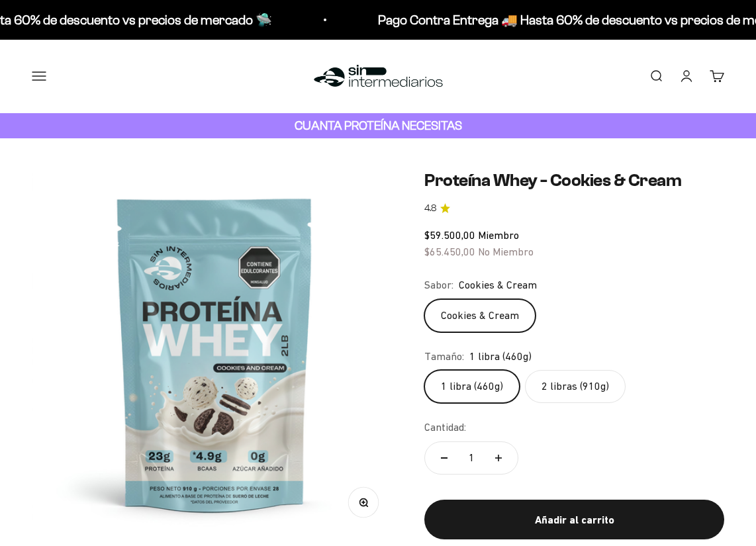 Image resolution: width=756 pixels, height=546 pixels. What do you see at coordinates (214, 353) in the screenshot?
I see `img: Proteína Whey - Cookies & Cream` at bounding box center [214, 353].